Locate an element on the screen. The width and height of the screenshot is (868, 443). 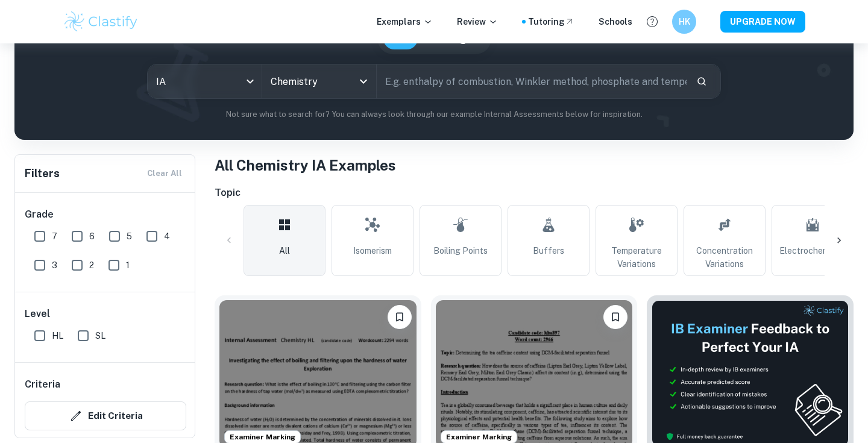
div: IA is located at coordinates (204, 81).